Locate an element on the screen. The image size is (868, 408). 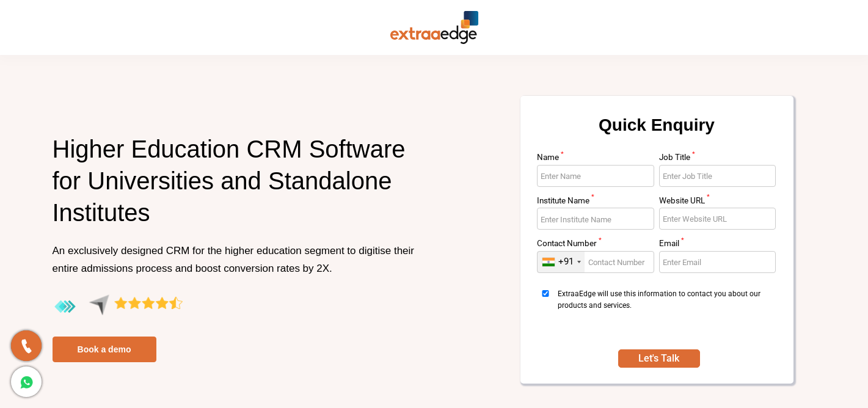
a: Book a demo is located at coordinates (104, 350).